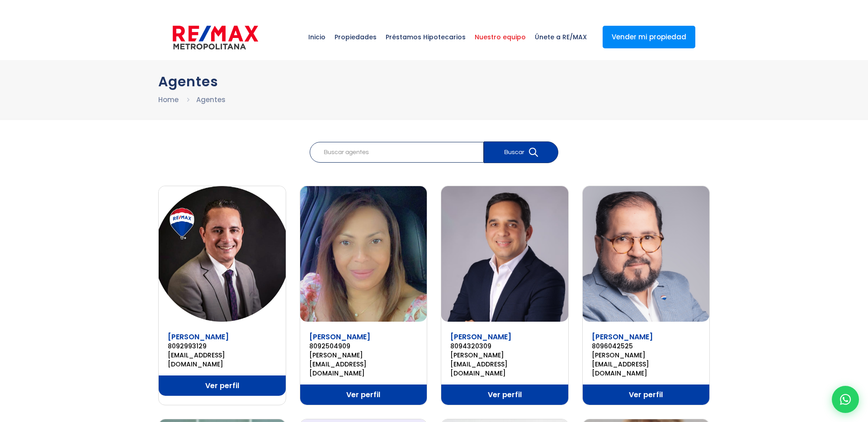 This screenshot has width=868, height=422. What do you see at coordinates (561, 37) in the screenshot?
I see `span: Únete a RE/MAX` at bounding box center [561, 37].